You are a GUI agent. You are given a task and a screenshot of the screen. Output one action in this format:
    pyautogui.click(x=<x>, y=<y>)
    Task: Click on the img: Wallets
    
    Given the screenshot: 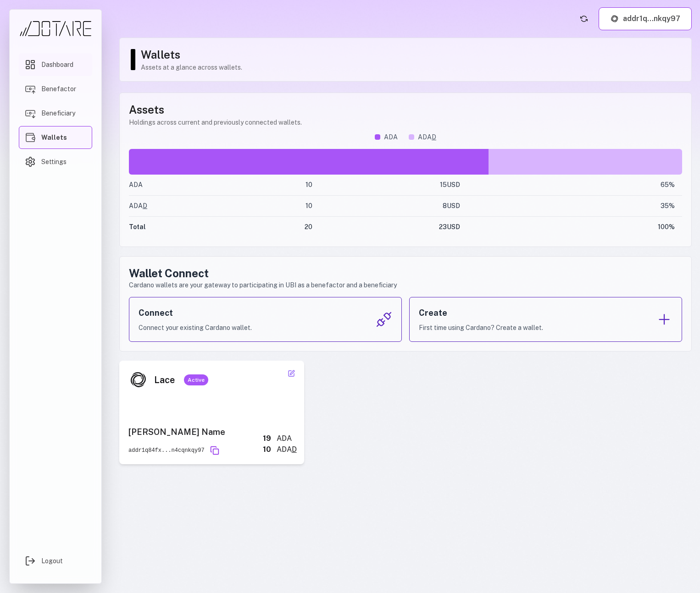 What is the action you would take?
    pyautogui.click(x=30, y=137)
    